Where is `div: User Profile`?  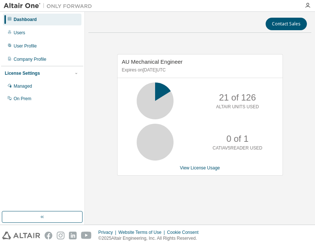
div: User Profile is located at coordinates (25, 46).